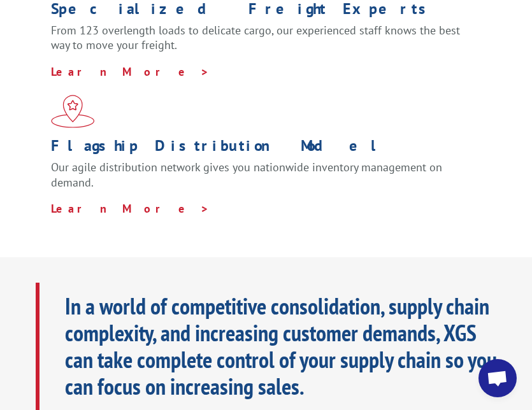  What do you see at coordinates (73, 111) in the screenshot?
I see `img: xgs-icon-flagship-distribution-model-red` at bounding box center [73, 111].